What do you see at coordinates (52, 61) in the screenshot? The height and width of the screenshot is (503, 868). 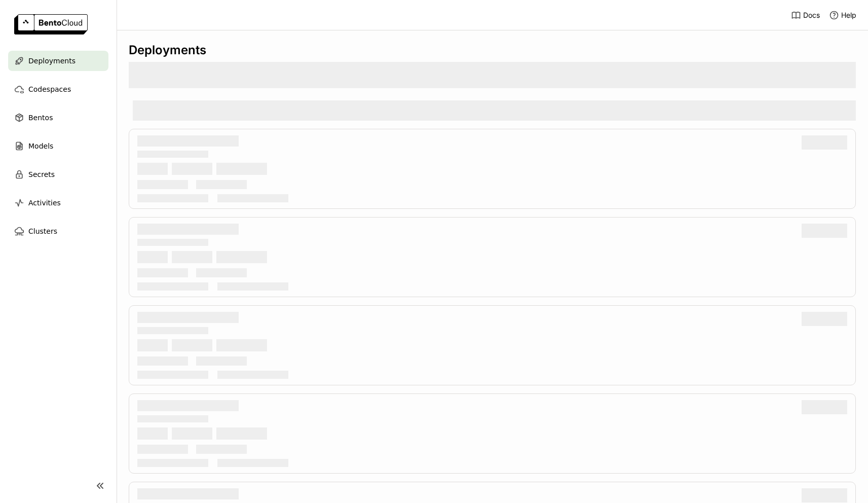 I see `span: Deployments` at bounding box center [52, 61].